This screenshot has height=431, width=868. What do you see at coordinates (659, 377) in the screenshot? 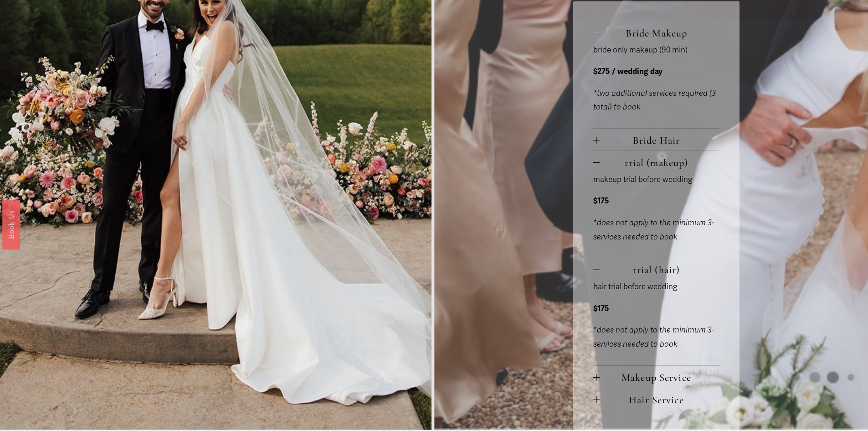
I see `span: Makeup Service` at bounding box center [659, 377].